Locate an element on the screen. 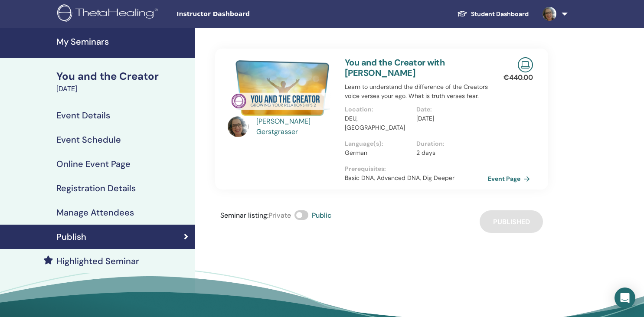 Image resolution: width=644 pixels, height=317 pixels. h4: Highlighted Seminar is located at coordinates (98, 261).